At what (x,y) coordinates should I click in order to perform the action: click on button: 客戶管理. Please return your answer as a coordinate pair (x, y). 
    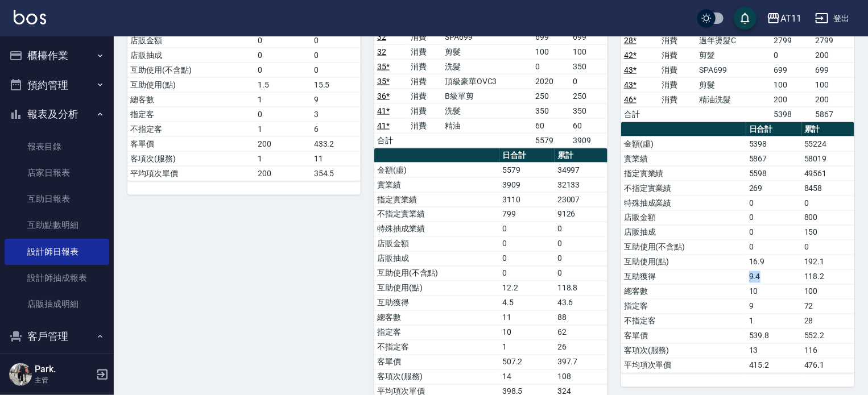
    Looking at the image, I should click on (57, 336).